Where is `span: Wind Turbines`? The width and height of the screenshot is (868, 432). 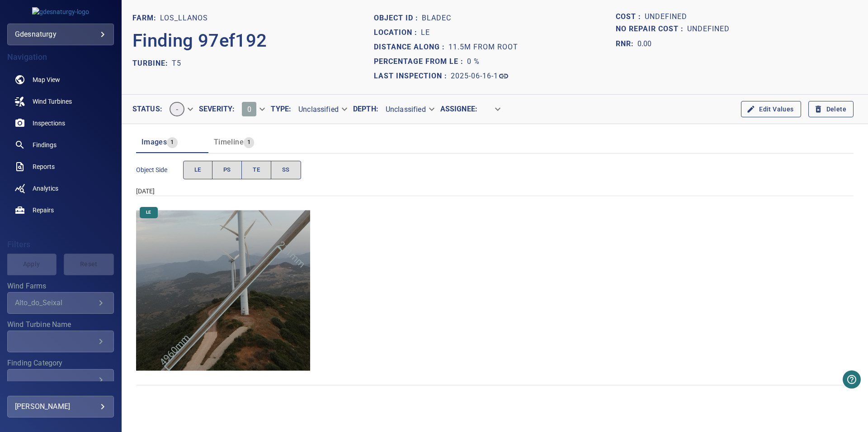
span: Wind Turbines is located at coordinates (52, 101).